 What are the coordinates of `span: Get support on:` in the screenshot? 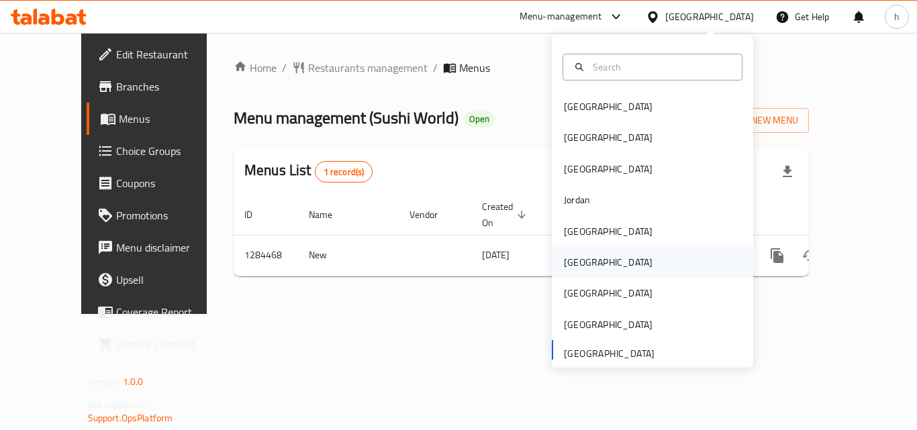 It's located at (119, 405).